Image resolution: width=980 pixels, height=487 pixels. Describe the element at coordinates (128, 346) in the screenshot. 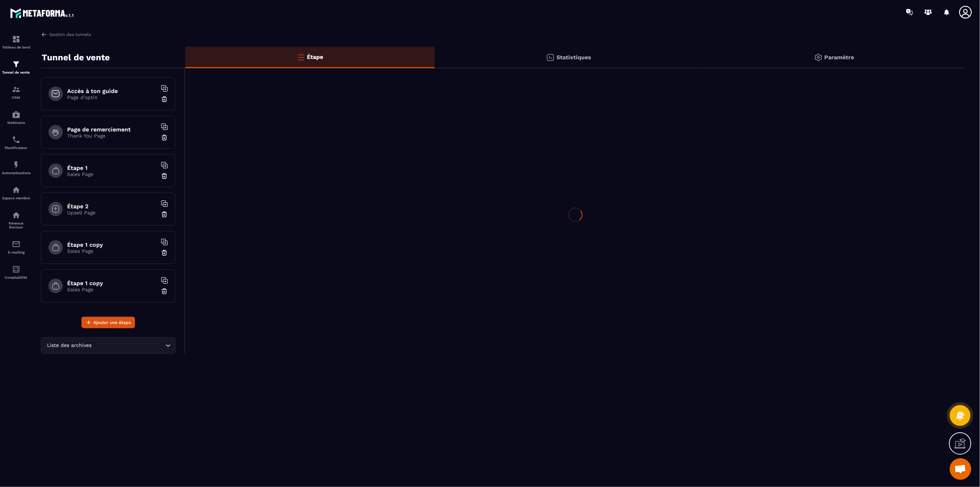

I see `input: Search for option` at that location.